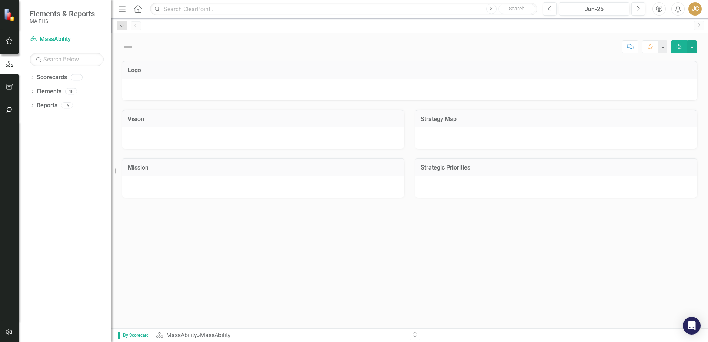  I want to click on img: Not Defined, so click(128, 47).